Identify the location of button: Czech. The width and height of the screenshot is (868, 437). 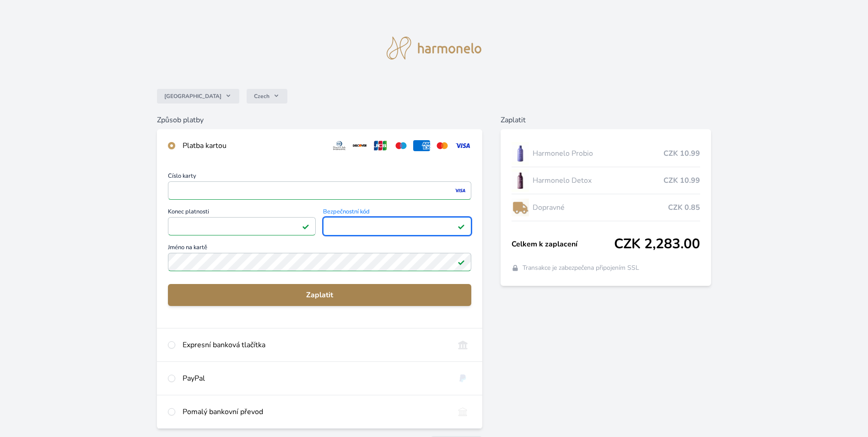
(267, 96).